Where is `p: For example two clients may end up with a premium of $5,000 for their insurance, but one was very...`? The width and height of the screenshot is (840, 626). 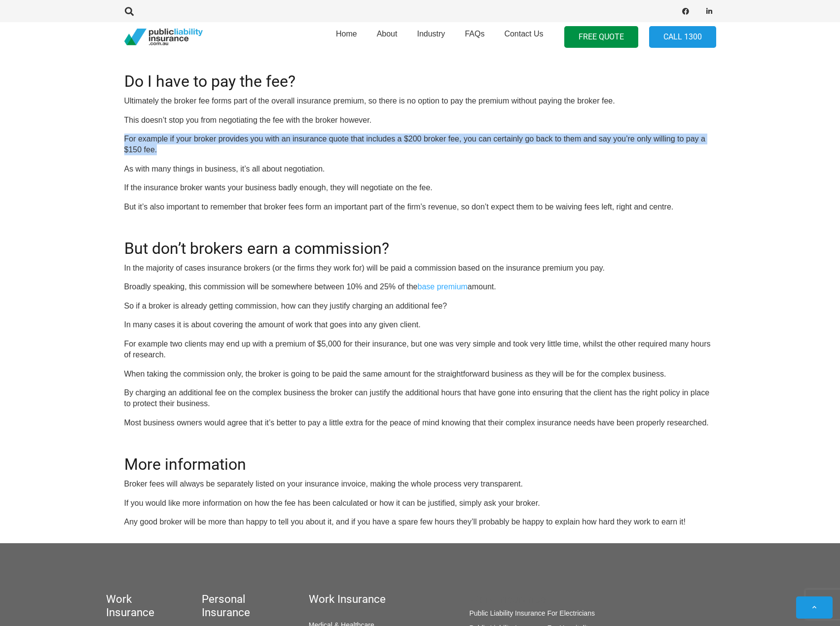
p: For example two clients may end up with a premium of $5,000 for their insurance, but one was very... is located at coordinates (420, 349).